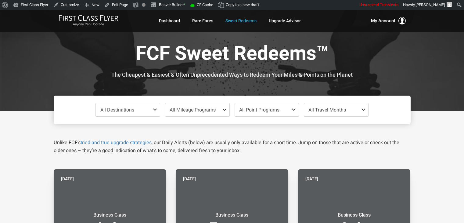  Describe the element at coordinates (203, 21) in the screenshot. I see `a: Rare Fares` at that location.